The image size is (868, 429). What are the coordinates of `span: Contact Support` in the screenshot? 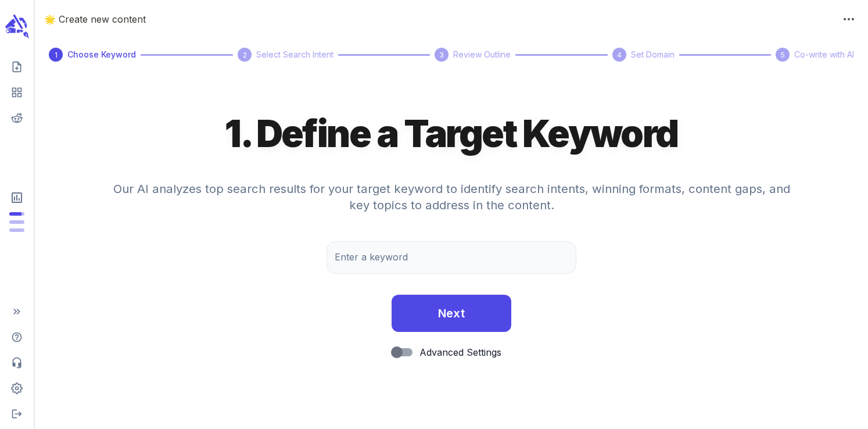 It's located at (17, 362).